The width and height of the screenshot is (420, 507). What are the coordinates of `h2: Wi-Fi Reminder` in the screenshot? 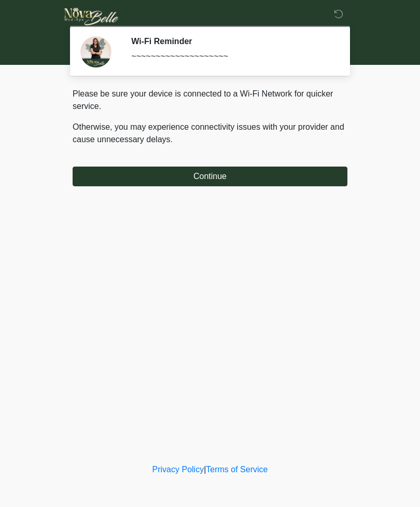 It's located at (231, 41).